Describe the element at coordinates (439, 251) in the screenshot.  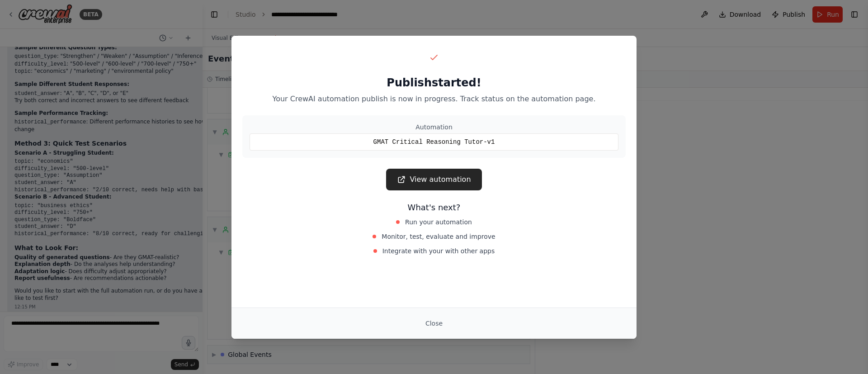
I see `span: Integrate with your with other apps` at that location.